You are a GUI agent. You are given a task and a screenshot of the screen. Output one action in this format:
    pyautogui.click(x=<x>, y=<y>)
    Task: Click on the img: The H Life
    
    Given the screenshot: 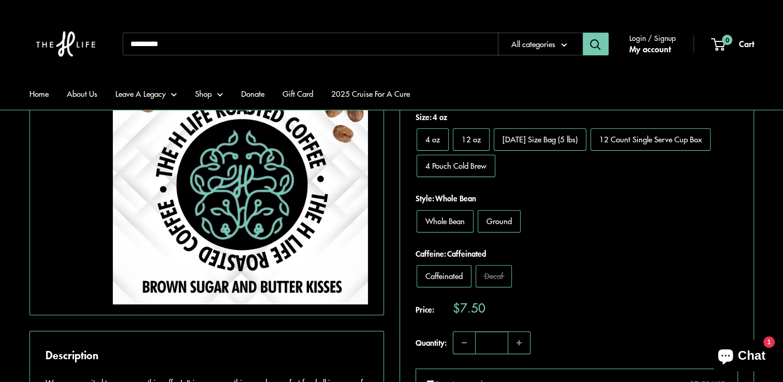 What is the action you would take?
    pyautogui.click(x=66, y=44)
    